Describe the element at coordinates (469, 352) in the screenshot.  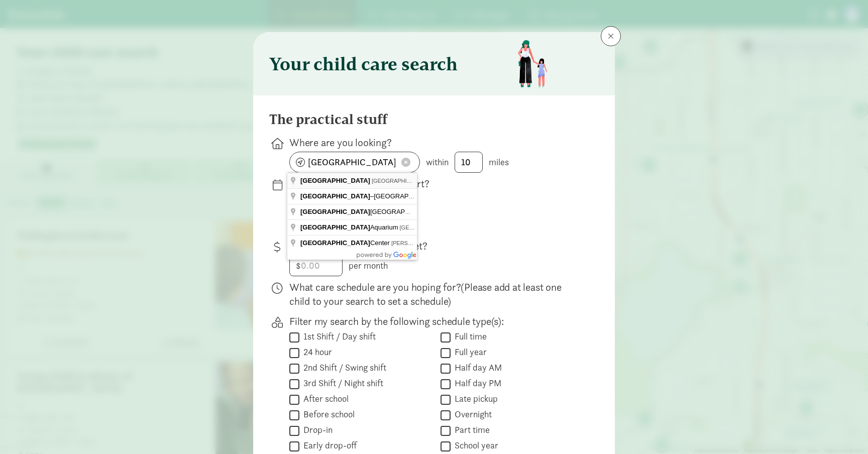
I see `label: Full year` at that location.